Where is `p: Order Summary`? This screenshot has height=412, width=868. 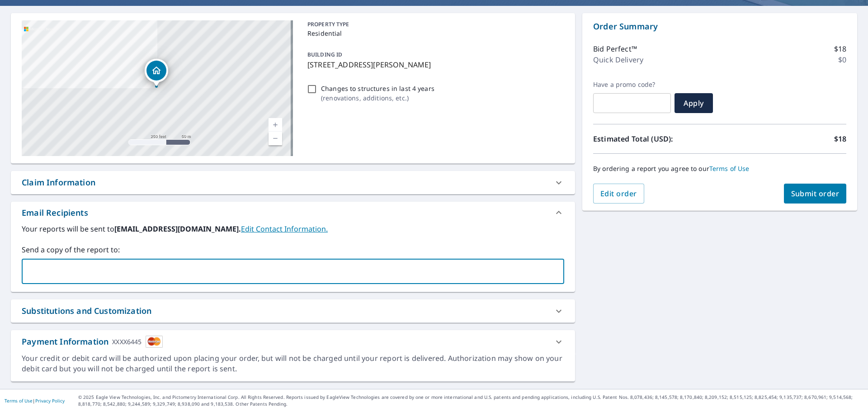
p: Order Summary is located at coordinates (720, 26).